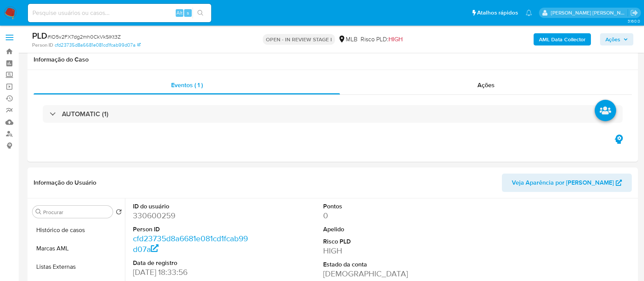  Describe the element at coordinates (383, 216) in the screenshot. I see `dd: 0` at that location.